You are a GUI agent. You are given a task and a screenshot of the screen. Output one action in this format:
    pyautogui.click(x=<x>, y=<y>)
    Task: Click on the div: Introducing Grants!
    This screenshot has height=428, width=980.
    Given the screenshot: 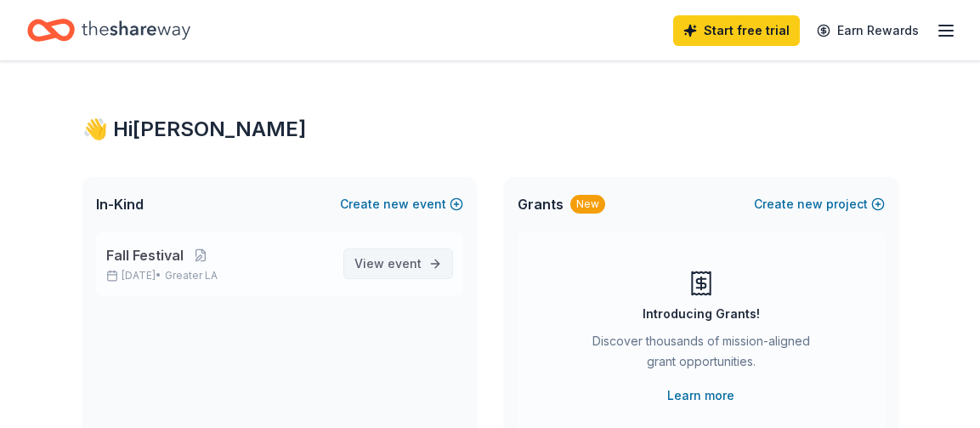 What is the action you would take?
    pyautogui.click(x=701, y=313)
    